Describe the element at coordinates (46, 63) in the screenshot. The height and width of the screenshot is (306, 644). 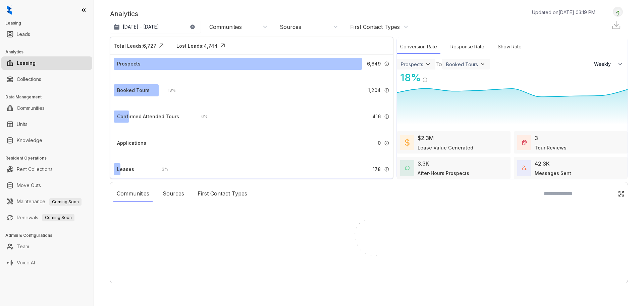
I see `li: Leasing` at that location.